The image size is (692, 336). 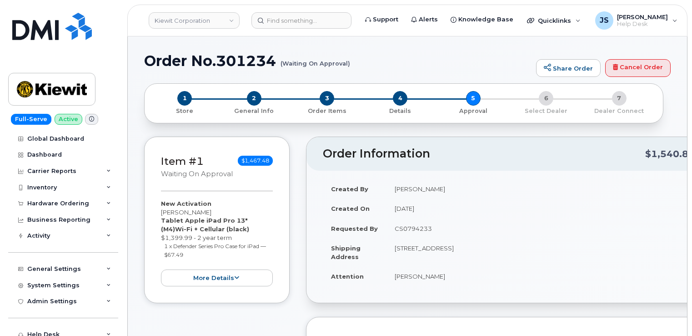 What do you see at coordinates (254, 98) in the screenshot?
I see `span: 2` at bounding box center [254, 98].